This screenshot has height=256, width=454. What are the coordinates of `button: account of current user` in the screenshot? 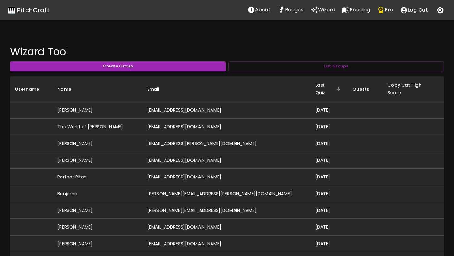 It's located at (414, 10).